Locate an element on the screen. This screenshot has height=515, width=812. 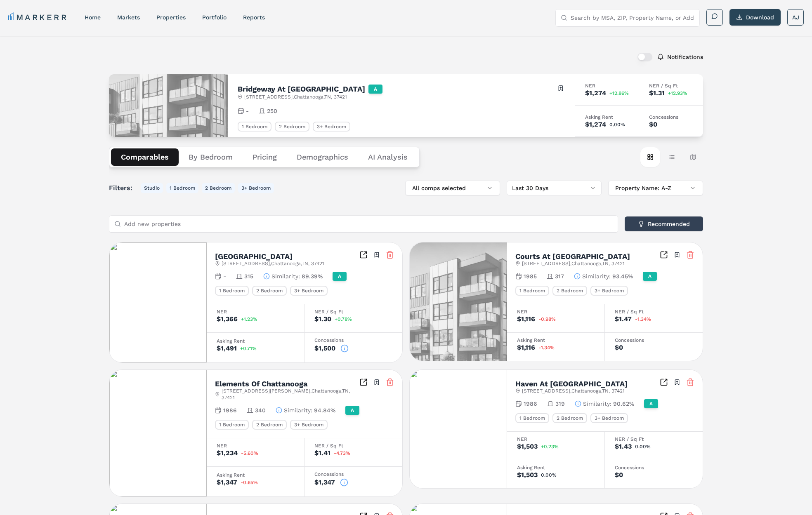
span: +12.93% is located at coordinates (678, 94).